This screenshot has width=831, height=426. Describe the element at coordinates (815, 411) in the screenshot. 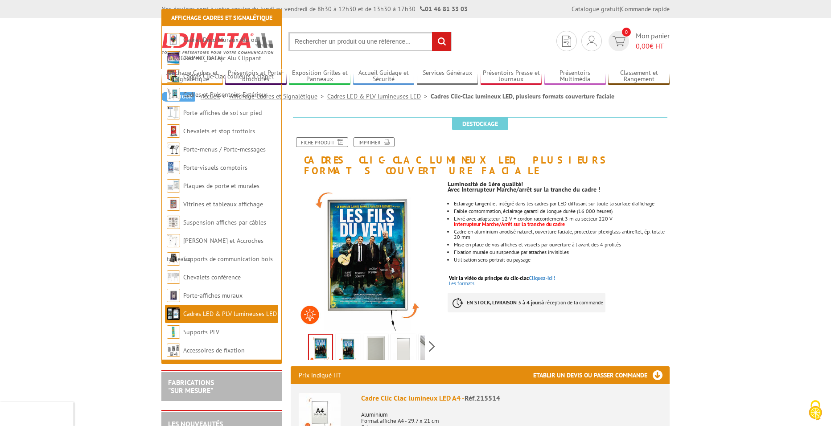

I see `button: Cookies (fenêtre modale)` at that location.